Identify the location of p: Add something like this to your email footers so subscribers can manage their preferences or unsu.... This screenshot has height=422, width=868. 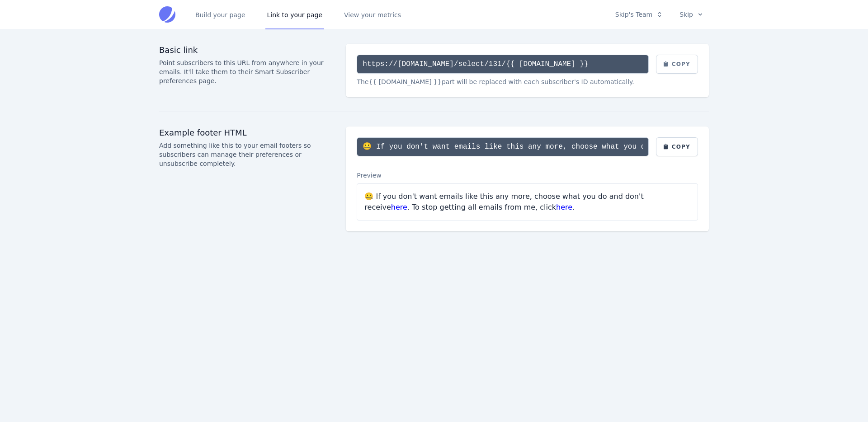
(247, 155).